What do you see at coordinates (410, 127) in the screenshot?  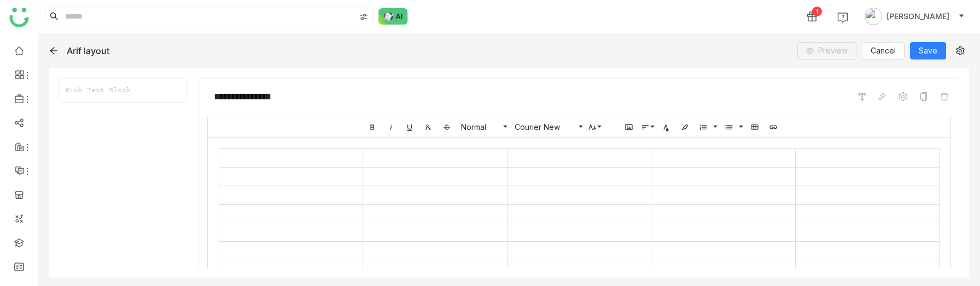 I see `button: Underline (⌘U)` at bounding box center [410, 127].